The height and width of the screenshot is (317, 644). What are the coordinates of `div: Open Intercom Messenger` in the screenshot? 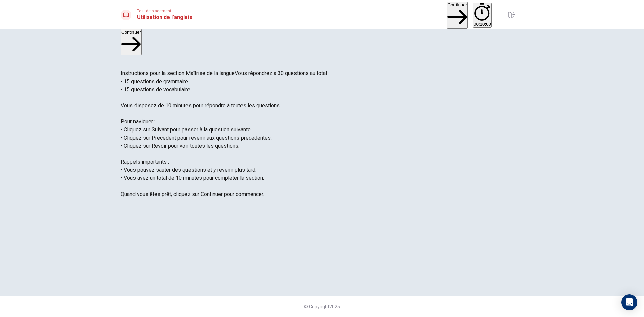 It's located at (629, 302).